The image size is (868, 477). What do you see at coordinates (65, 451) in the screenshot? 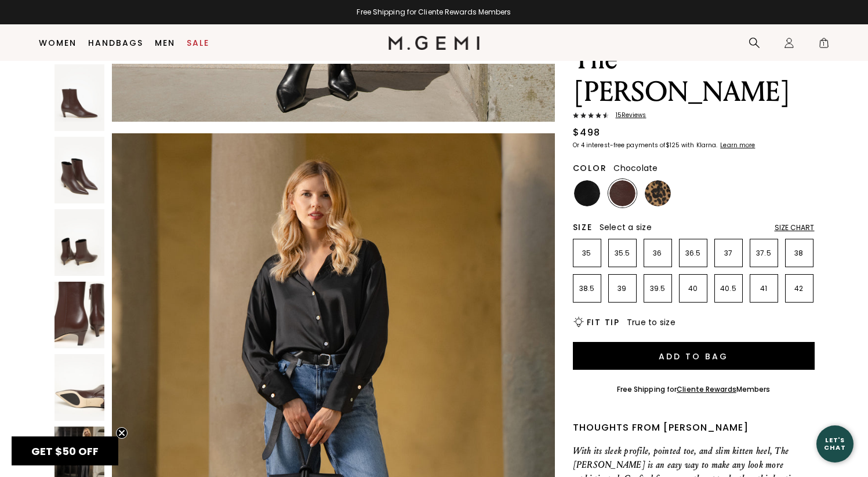
I see `div: GET $50 OFFClose teaser` at bounding box center [65, 451].